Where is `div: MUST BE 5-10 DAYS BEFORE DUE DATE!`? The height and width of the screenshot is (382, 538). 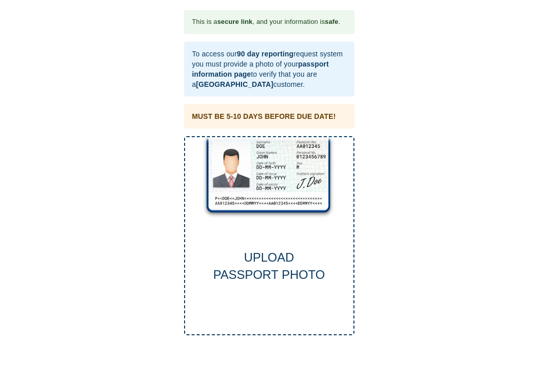
div: MUST BE 5-10 DAYS BEFORE DUE DATE! is located at coordinates (264, 116).